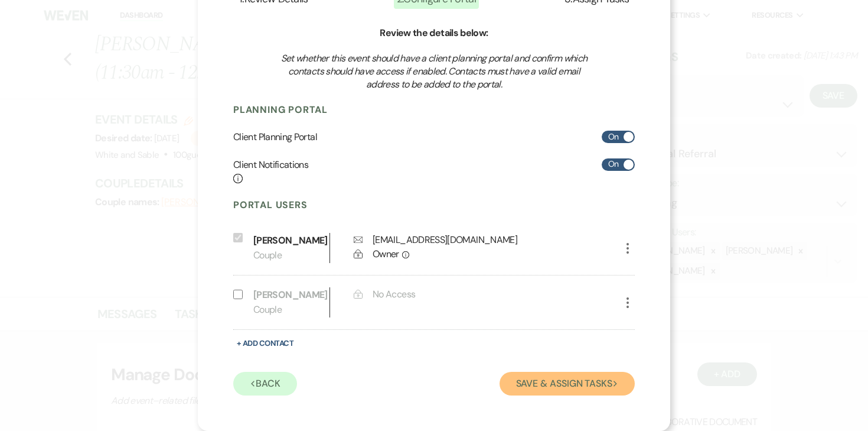 The width and height of the screenshot is (868, 431). Describe the element at coordinates (513, 294) in the screenshot. I see `div: No Access` at that location.